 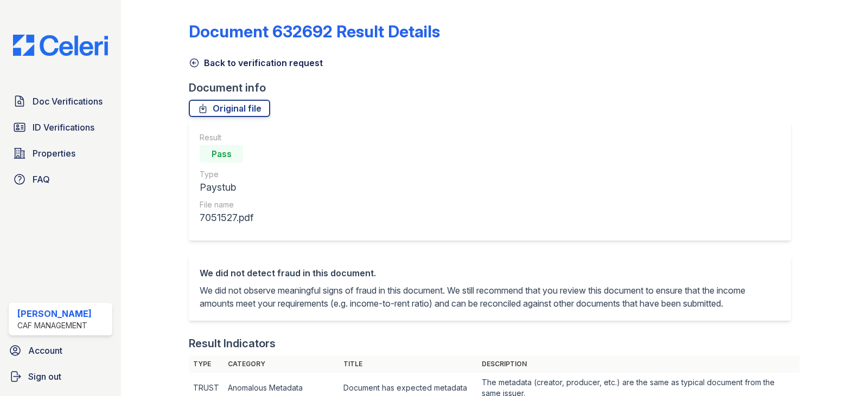 What do you see at coordinates (60, 102) in the screenshot?
I see `a: Doc Verifications` at bounding box center [60, 102].